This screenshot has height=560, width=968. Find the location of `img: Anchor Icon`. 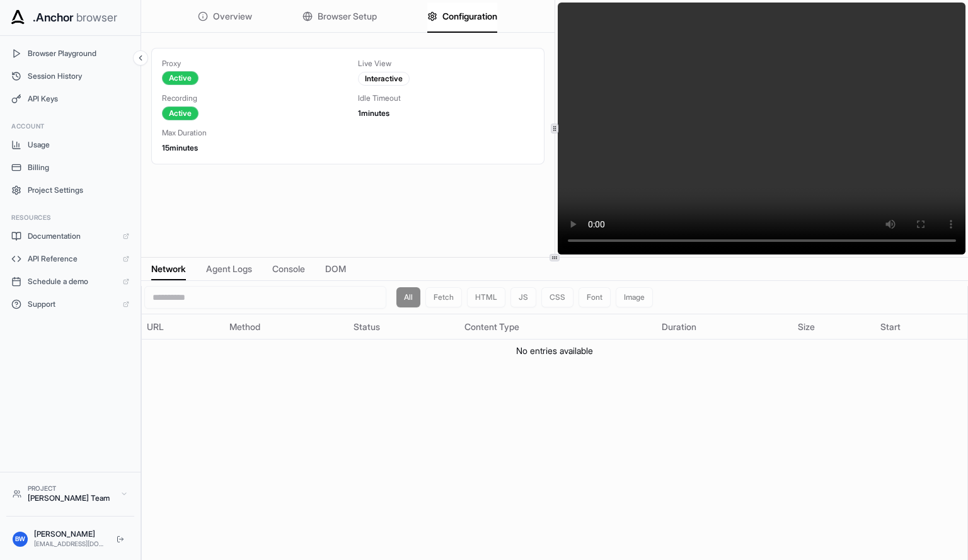

img: Anchor Icon is located at coordinates (17, 17).